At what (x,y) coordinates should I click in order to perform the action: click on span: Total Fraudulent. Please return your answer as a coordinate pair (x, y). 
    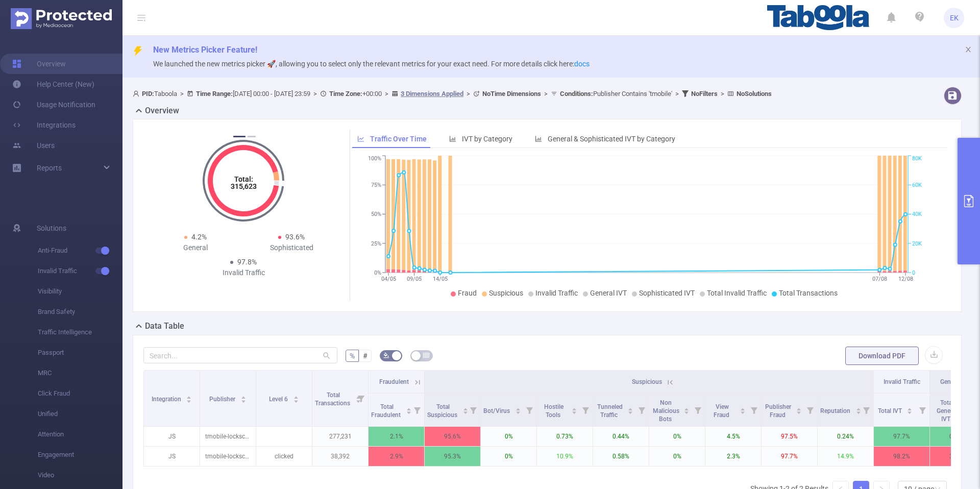
    Looking at the image, I should click on (386, 411).